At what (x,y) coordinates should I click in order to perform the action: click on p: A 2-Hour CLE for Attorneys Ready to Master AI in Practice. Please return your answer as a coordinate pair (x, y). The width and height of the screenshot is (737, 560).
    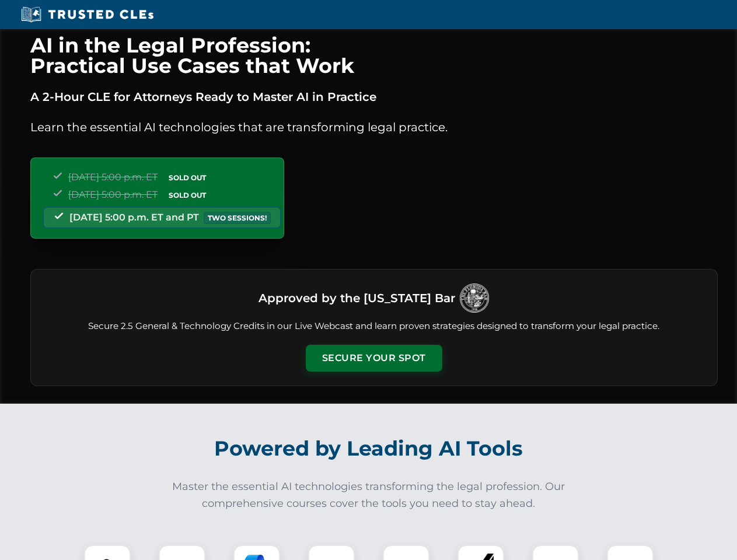
    Looking at the image, I should click on (374, 97).